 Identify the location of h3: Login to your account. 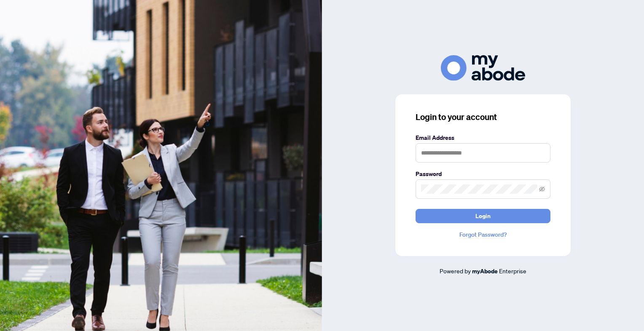
(483, 117).